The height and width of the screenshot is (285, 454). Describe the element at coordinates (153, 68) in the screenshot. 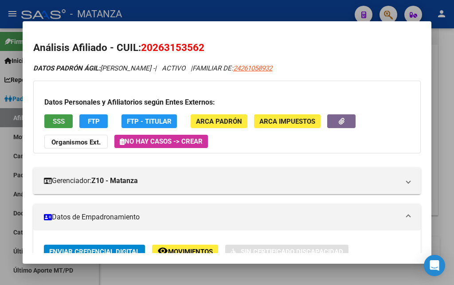

I see `i: | ACTIVO |` at that location.